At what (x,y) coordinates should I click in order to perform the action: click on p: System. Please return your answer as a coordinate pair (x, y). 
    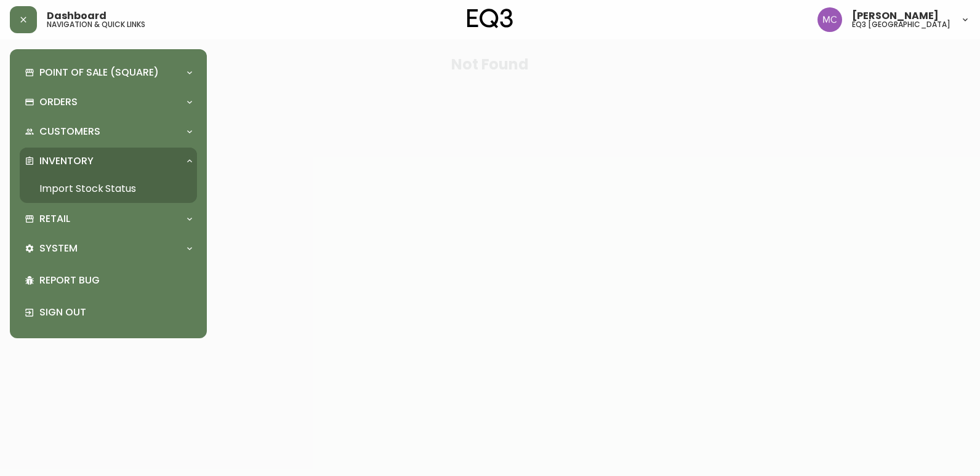
    Looking at the image, I should click on (59, 248).